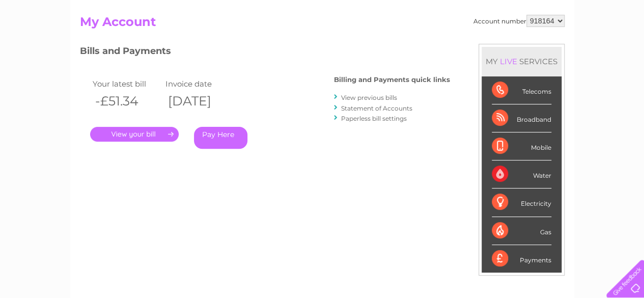  I want to click on img: logo.png, so click(49, 42).